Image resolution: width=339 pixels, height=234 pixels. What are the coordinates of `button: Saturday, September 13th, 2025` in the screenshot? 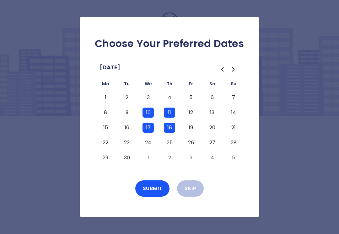 It's located at (212, 113).